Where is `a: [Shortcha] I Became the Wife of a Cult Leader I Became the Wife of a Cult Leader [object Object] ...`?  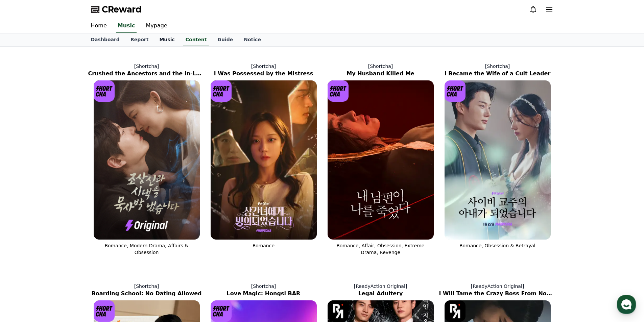
a: [Shortcha] I Became the Wife of a Cult Leader I Became the Wife of a Cult Leader [object Object] ... is located at coordinates (497, 159).